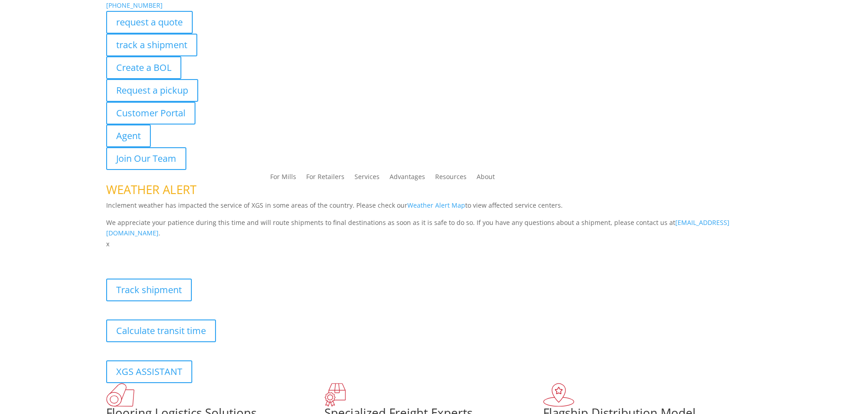  I want to click on a: For Mills, so click(283, 179).